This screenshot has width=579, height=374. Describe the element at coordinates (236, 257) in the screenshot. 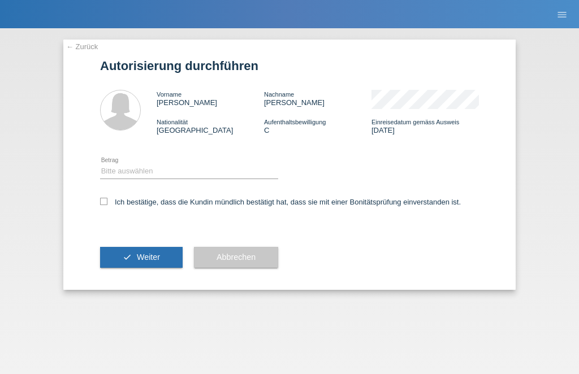

I see `span: Abbrechen` at that location.